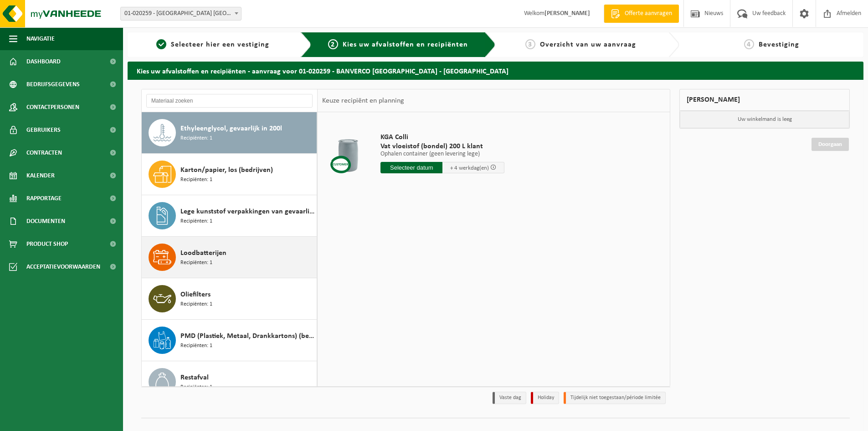 This screenshot has width=868, height=431. I want to click on span: Bedrijfsgegevens, so click(53, 84).